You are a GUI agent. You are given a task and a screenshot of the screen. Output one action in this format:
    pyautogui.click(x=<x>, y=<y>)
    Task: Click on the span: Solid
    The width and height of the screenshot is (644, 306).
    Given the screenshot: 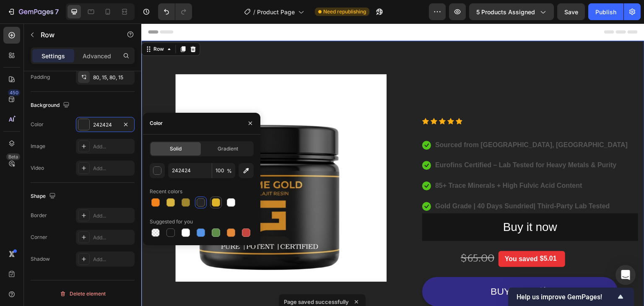 What is the action you would take?
    pyautogui.click(x=176, y=149)
    